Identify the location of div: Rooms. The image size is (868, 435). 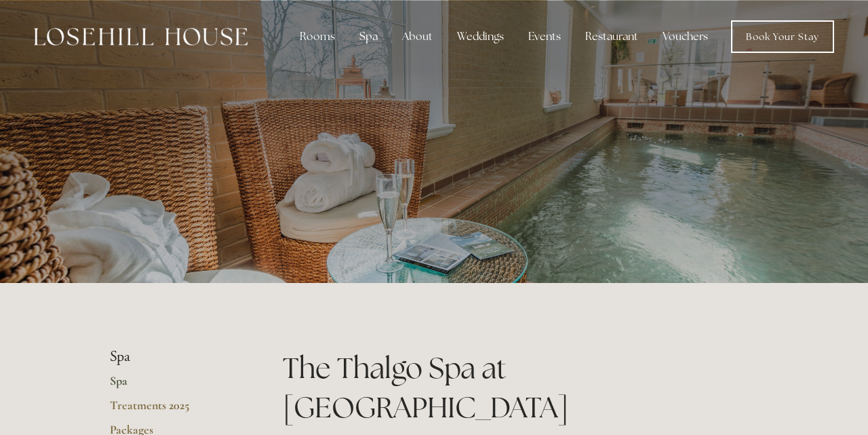
(317, 37).